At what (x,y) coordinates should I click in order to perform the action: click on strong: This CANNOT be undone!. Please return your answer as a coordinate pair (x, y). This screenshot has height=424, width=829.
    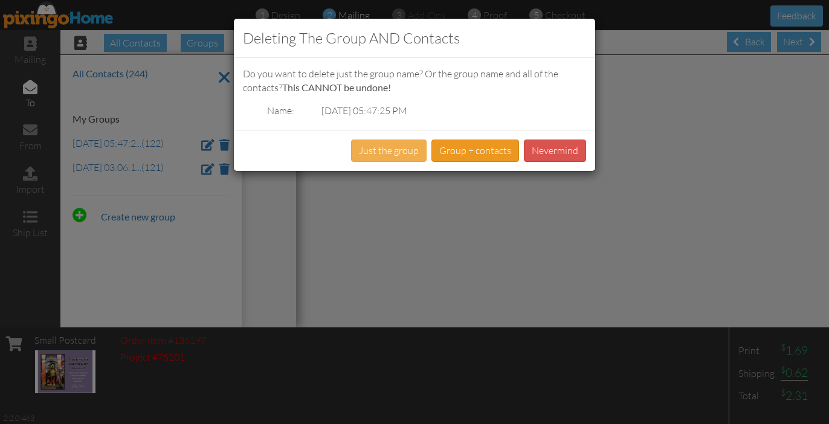
    Looking at the image, I should click on (337, 87).